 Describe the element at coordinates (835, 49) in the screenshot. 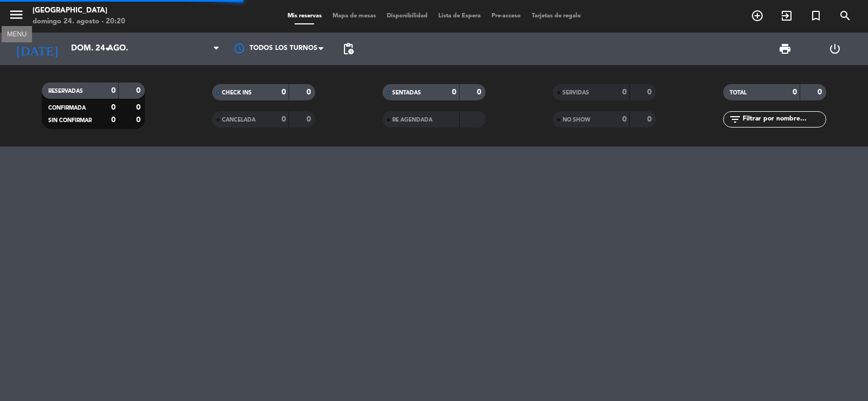

I see `i: power_settings_new` at that location.